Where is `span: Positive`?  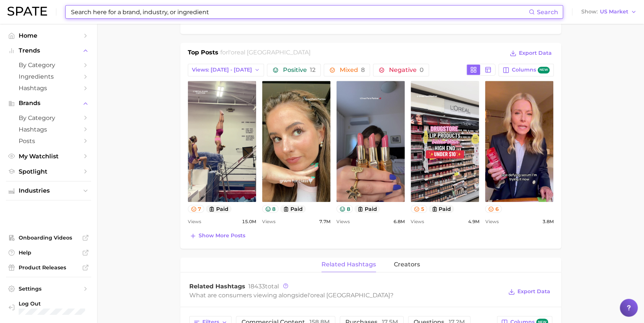
span: Positive is located at coordinates (299, 70).